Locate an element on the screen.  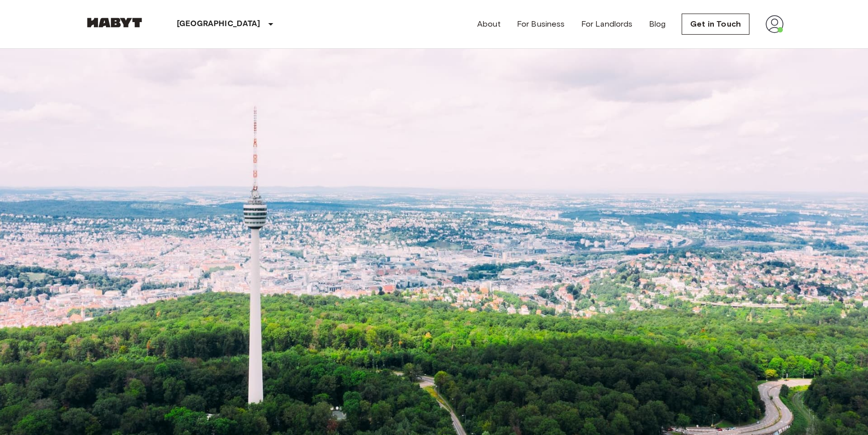
a: Get in Touch is located at coordinates (715, 24).